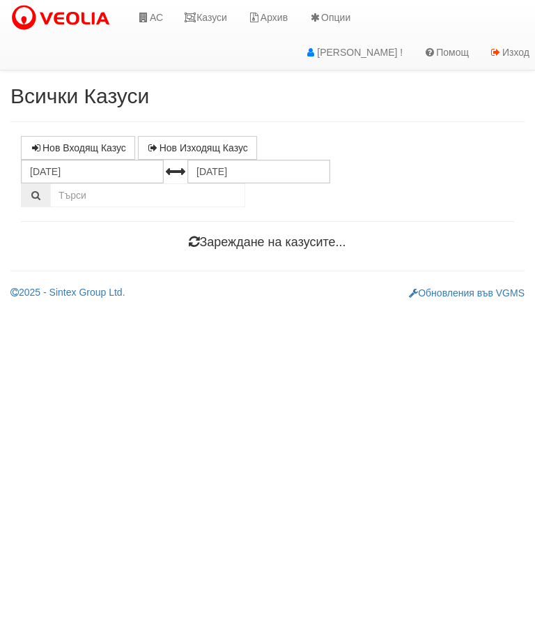 The image size is (535, 634). Describe the element at coordinates (78, 148) in the screenshot. I see `a: Нов Входящ Казус` at that location.